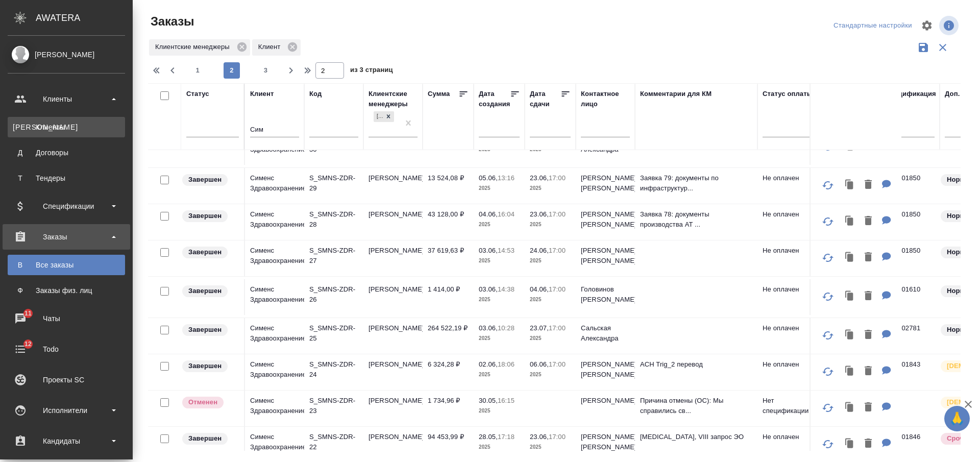 The height and width of the screenshot is (462, 980). Describe the element at coordinates (266, 71) in the screenshot. I see `button: 3` at that location.